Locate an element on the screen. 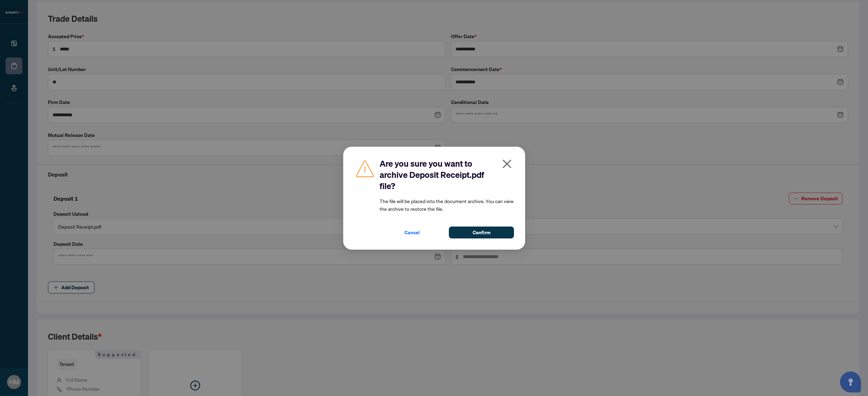  button: Confirm is located at coordinates (481, 232).